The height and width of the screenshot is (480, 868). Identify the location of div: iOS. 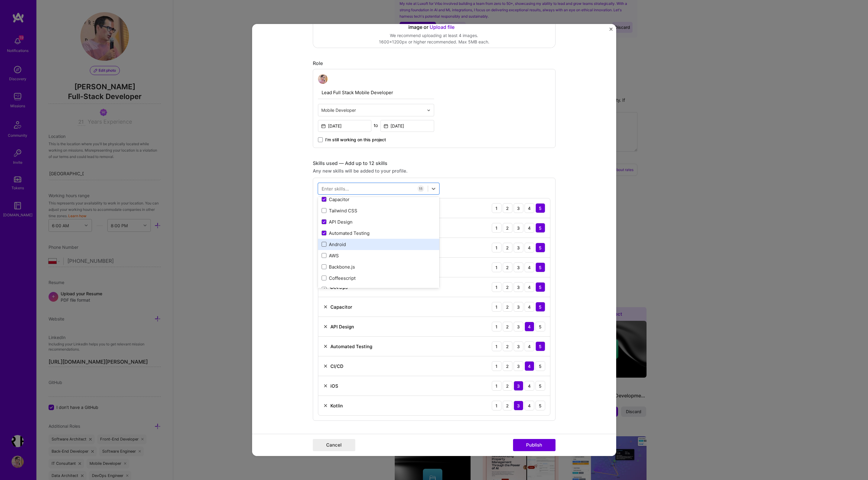
(334, 386).